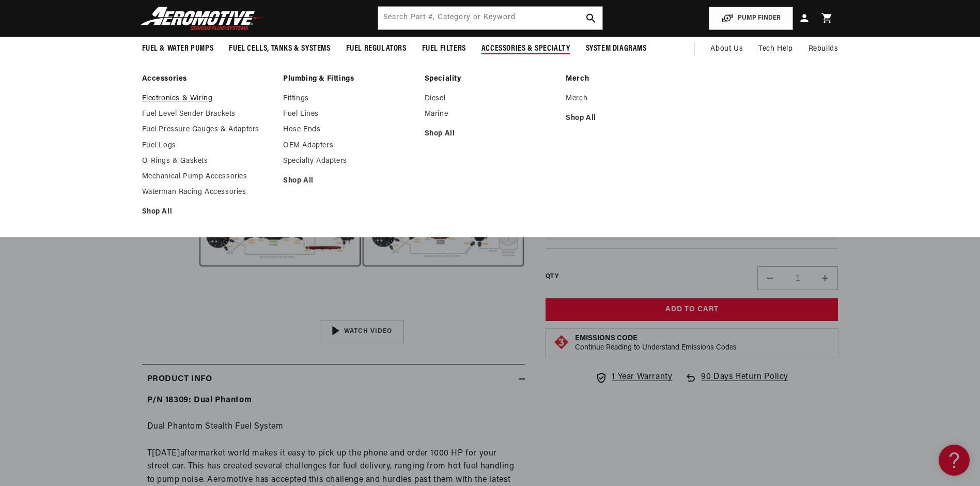 This screenshot has width=980, height=486. I want to click on a: Fittings, so click(349, 99).